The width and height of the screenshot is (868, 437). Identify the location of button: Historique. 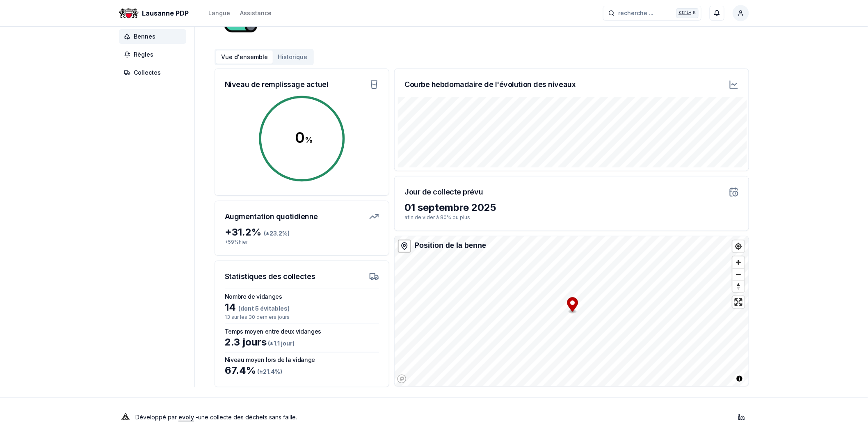
(293, 57).